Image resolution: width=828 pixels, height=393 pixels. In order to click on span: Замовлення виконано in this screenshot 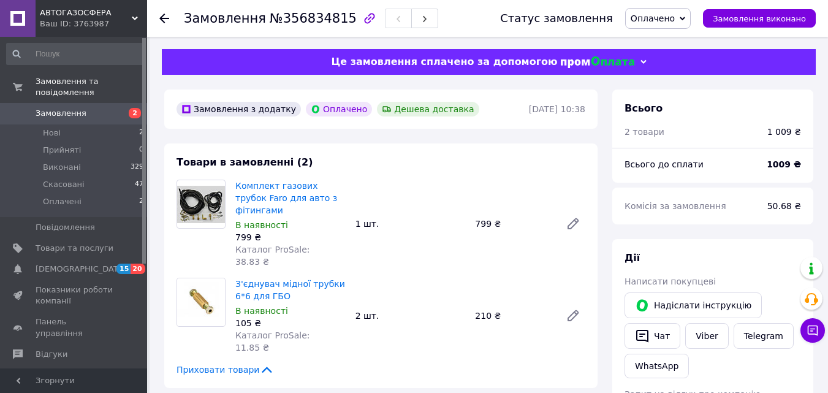, I will do `click(759, 18)`.